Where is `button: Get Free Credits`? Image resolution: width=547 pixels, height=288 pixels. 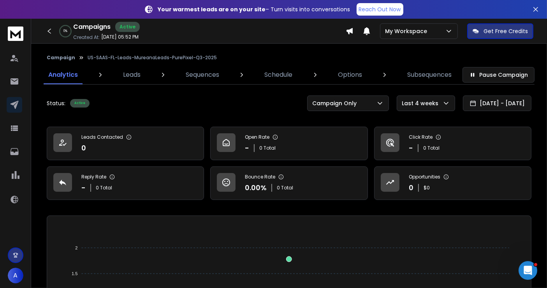 button: Get Free Credits is located at coordinates (501, 31).